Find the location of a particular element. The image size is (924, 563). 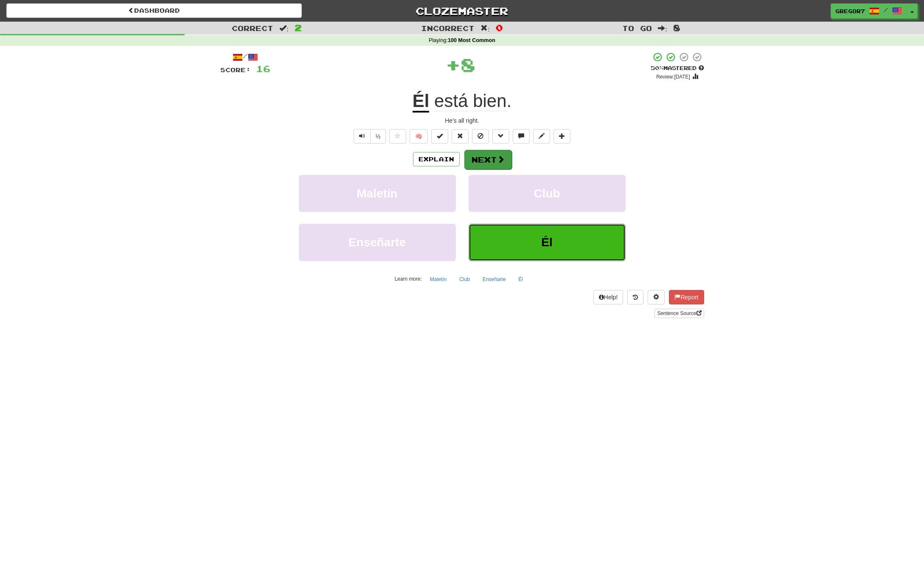

div: Text-to-speech controls is located at coordinates (369, 136).